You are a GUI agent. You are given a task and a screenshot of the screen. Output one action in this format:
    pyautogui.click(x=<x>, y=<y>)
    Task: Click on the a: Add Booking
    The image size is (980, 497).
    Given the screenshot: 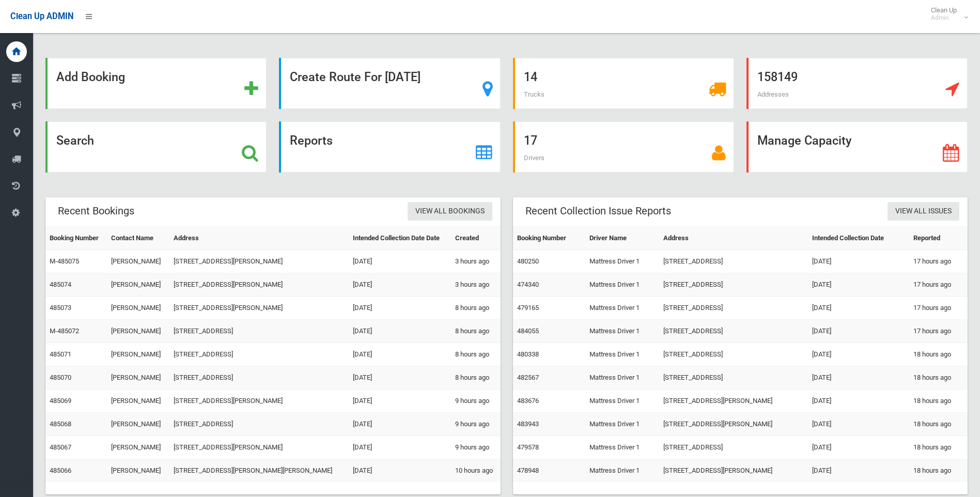 What is the action you would take?
    pyautogui.click(x=156, y=83)
    